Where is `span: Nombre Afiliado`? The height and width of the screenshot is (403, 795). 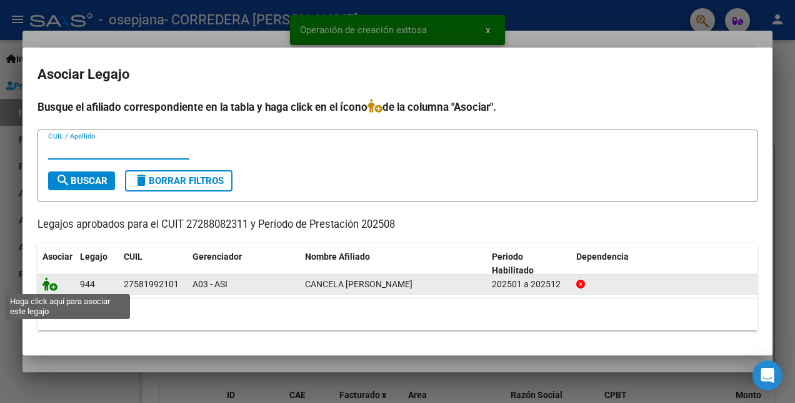 span: Nombre Afiliado is located at coordinates (338, 256).